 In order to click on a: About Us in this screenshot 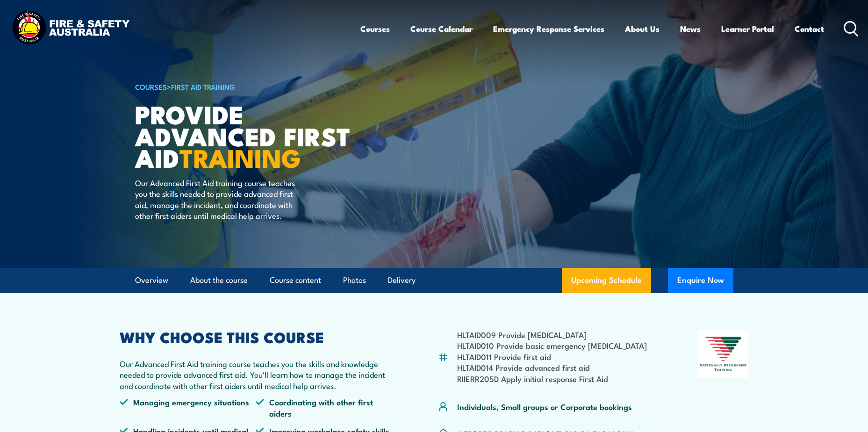, I will do `click(642, 28)`.